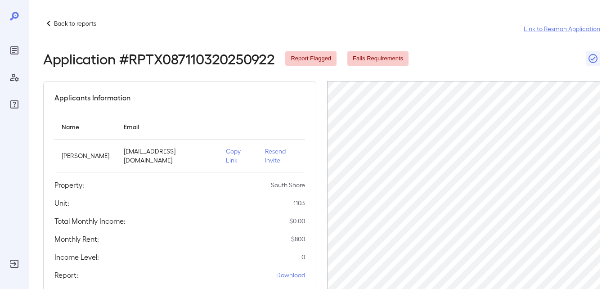 The width and height of the screenshot is (611, 289). What do you see at coordinates (593, 59) in the screenshot?
I see `button: Close Report` at bounding box center [593, 59].